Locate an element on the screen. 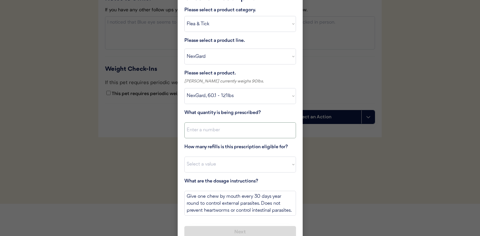  div: How many refills is this prescription eligible for? is located at coordinates (240, 148).